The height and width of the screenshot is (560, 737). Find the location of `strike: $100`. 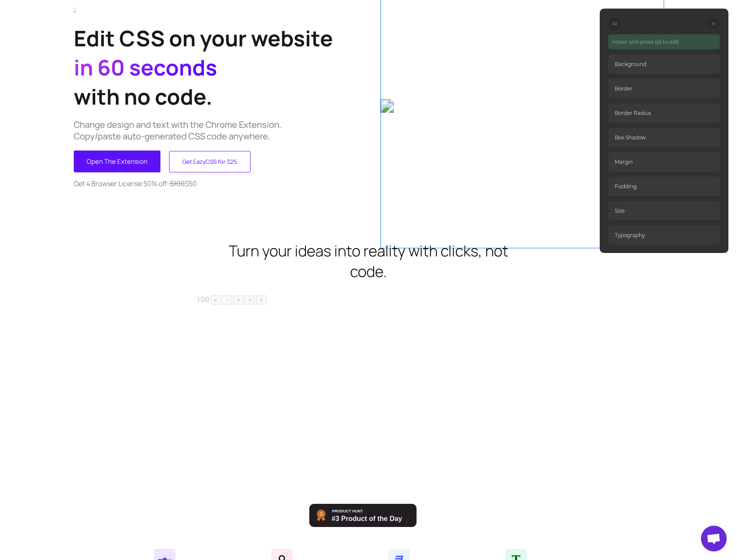

strike: $100 is located at coordinates (178, 184).